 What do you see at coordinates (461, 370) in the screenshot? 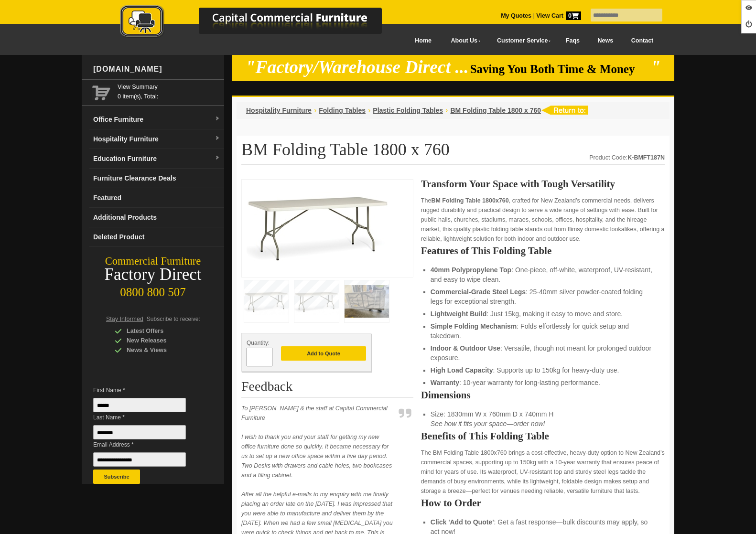
I see `strong: High Load Capacity` at bounding box center [461, 370].